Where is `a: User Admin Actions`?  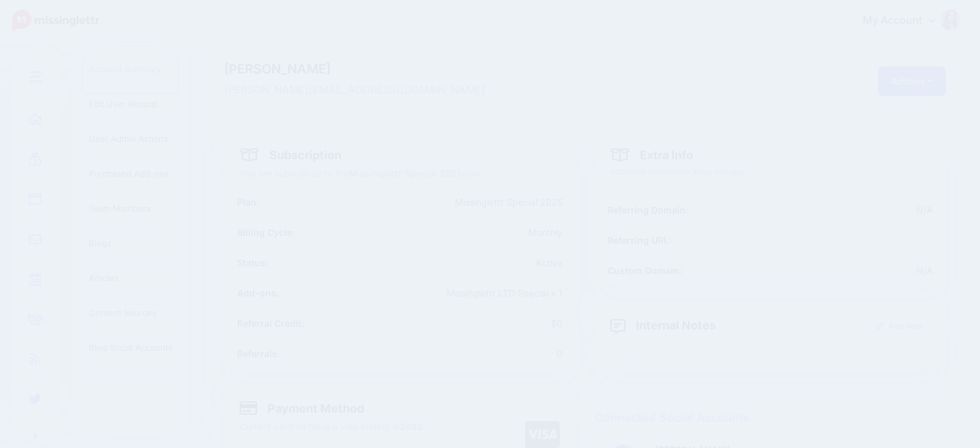
a: User Admin Actions is located at coordinates (130, 146).